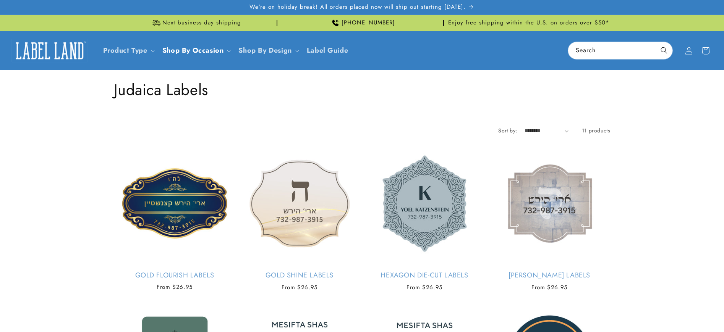 This screenshot has height=332, width=724. I want to click on a: Gold Flourish Labels, so click(175, 276).